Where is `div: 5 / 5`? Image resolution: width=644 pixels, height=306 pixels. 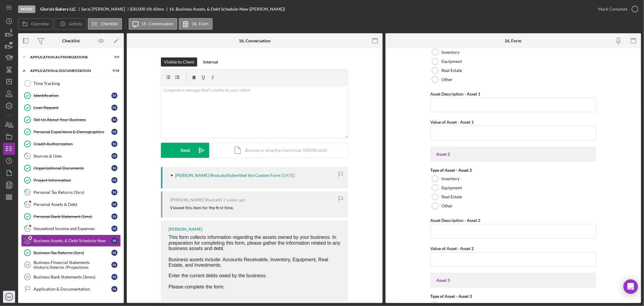 div: 5 / 5 is located at coordinates (114, 57).